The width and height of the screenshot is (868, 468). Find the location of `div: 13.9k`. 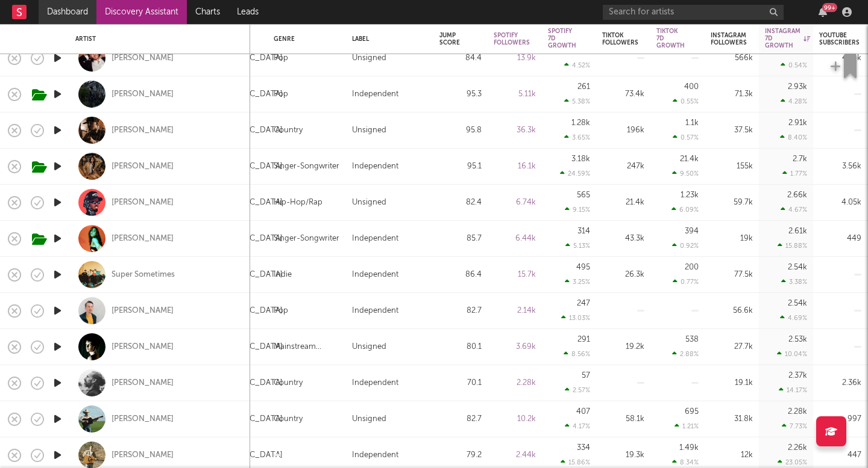

div: 13.9k is located at coordinates (514, 59).